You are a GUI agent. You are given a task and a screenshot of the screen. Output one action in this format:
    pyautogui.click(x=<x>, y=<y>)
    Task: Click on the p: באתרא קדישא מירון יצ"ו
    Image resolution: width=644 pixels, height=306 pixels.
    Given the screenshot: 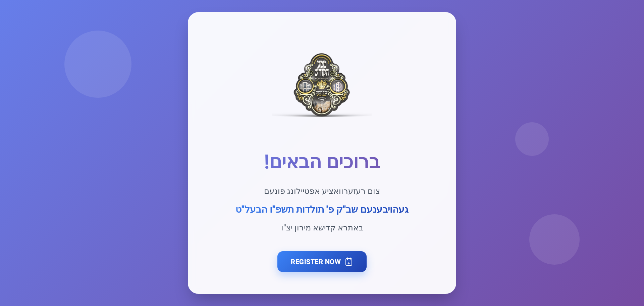 What is the action you would take?
    pyautogui.click(x=322, y=228)
    